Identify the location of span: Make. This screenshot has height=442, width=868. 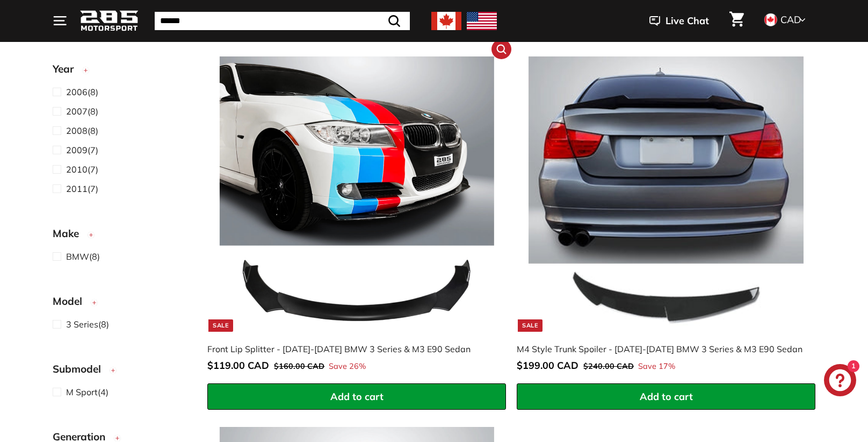
(70, 233).